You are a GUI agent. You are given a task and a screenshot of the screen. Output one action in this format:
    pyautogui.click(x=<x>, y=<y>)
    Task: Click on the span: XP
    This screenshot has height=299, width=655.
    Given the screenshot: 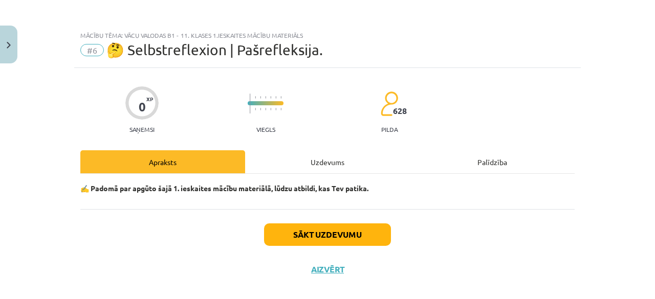 What is the action you would take?
    pyautogui.click(x=149, y=99)
    